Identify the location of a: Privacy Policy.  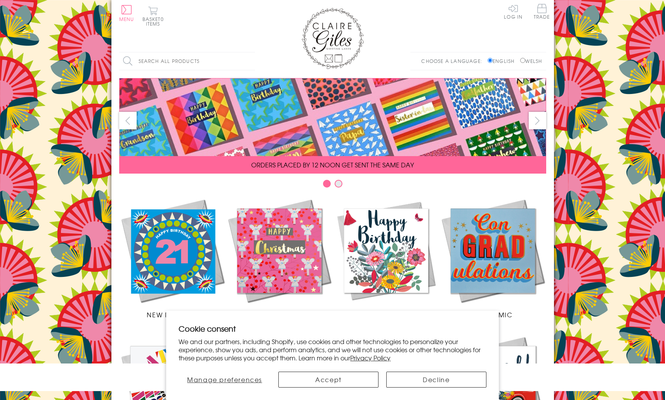
(371, 358).